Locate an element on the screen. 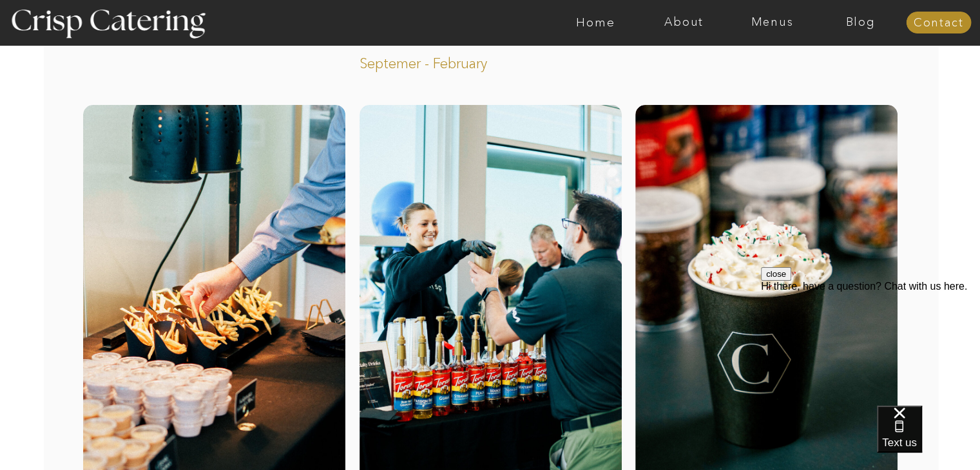  a: Menus is located at coordinates (772, 22).